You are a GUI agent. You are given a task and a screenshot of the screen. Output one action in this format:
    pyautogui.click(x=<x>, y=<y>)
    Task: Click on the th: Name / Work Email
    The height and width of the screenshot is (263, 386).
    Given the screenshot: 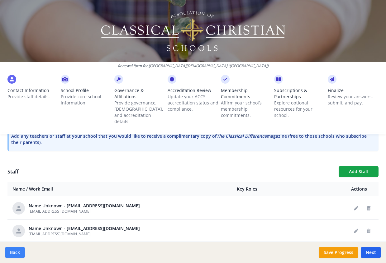 What is the action you would take?
    pyautogui.click(x=120, y=189)
    